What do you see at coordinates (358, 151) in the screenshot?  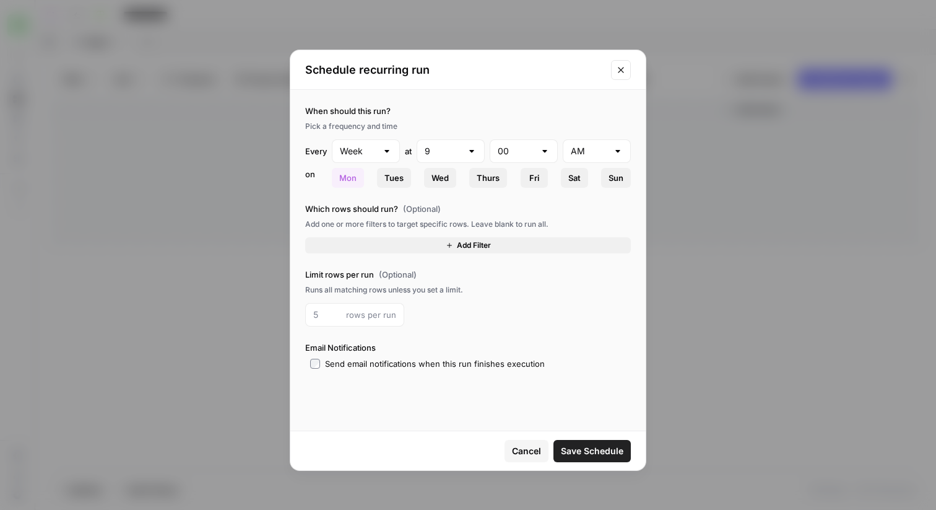 I see `input: Week` at bounding box center [358, 151].